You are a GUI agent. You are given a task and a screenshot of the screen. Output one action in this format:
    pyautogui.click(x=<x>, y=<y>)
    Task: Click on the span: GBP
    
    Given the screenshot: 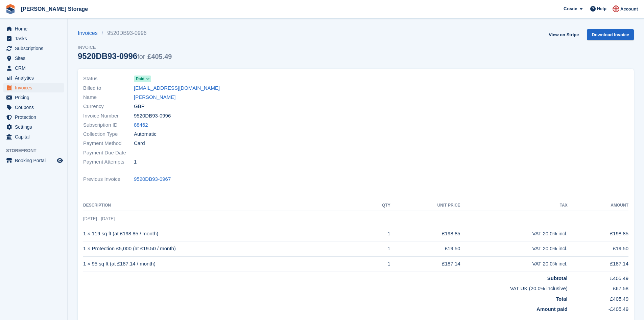 What is the action you would take?
    pyautogui.click(x=139, y=106)
    